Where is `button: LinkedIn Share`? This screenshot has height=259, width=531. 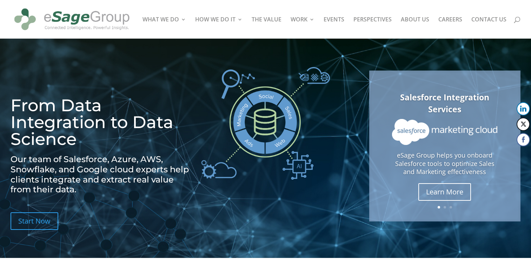
button: LinkedIn Share is located at coordinates (523, 109).